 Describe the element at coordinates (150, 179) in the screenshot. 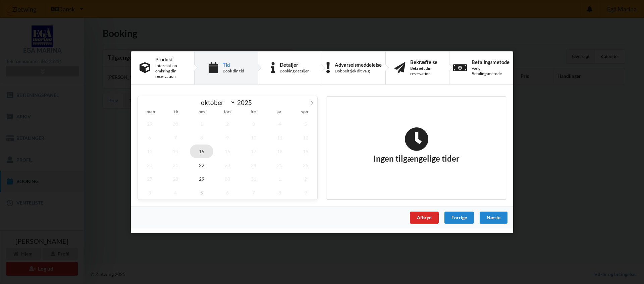

I see `span: oktober 27, 2025` at that location.